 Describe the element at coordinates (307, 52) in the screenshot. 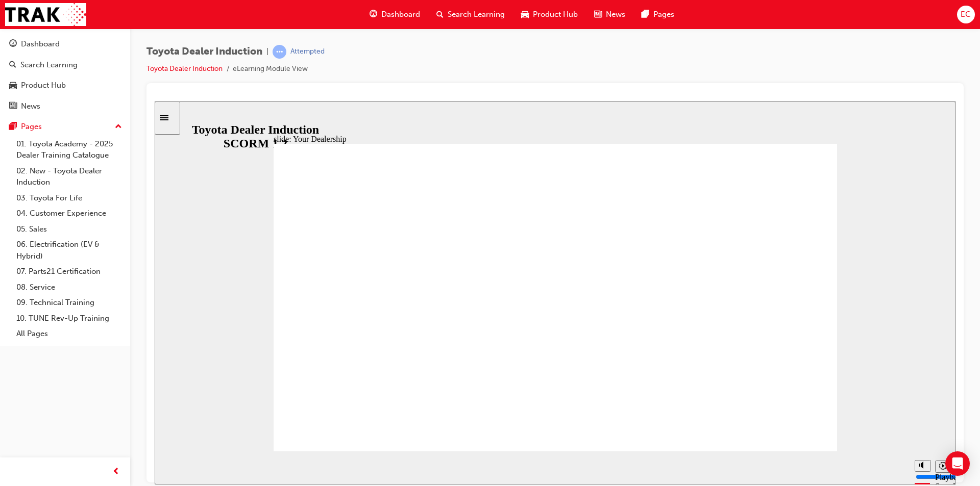

I see `div: Attempted` at that location.